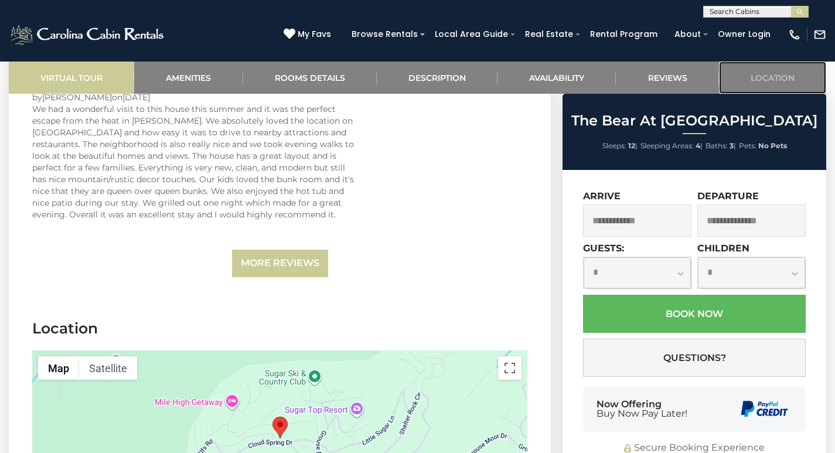 The width and height of the screenshot is (835, 453). What do you see at coordinates (194, 162) in the screenshot?
I see `div: We had a wonderful visit to this house this summer and it was the perfect escape from the heat in...` at bounding box center [194, 162].